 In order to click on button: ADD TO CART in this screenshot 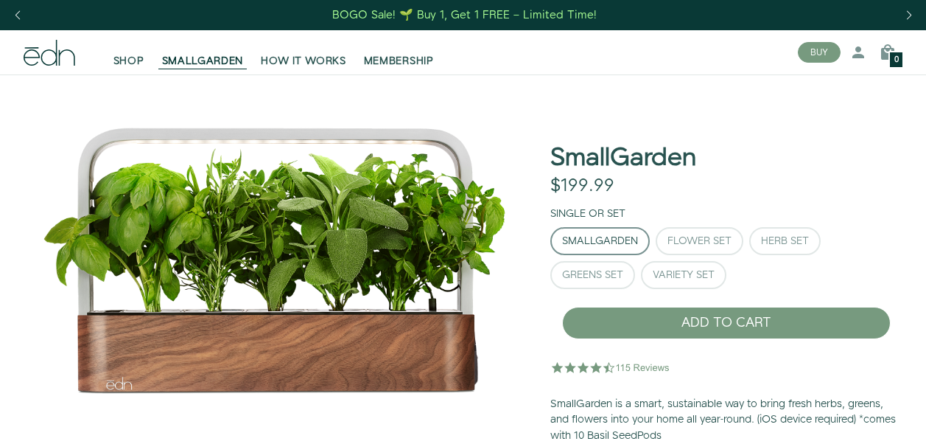, I will do `click(726, 323)`.